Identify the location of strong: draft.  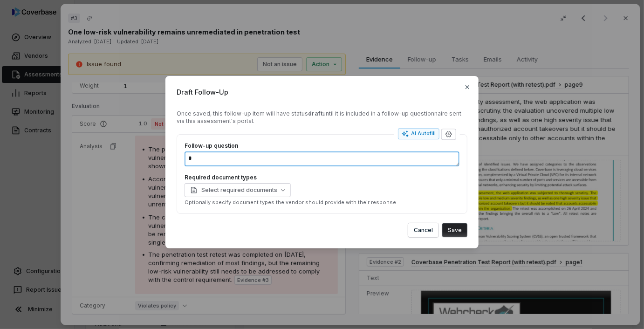
(315, 113).